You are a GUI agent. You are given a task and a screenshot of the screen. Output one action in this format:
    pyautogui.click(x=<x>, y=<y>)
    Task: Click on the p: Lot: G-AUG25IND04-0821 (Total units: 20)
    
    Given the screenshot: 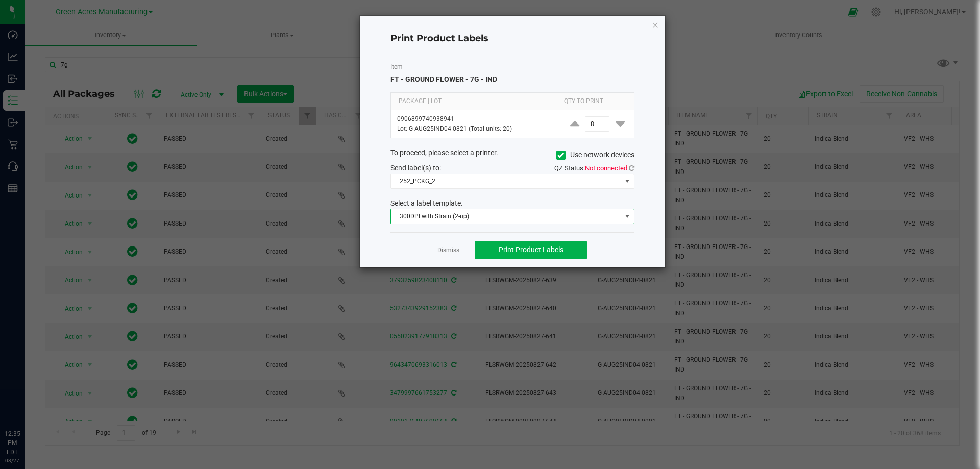 What is the action you would take?
    pyautogui.click(x=476, y=128)
    